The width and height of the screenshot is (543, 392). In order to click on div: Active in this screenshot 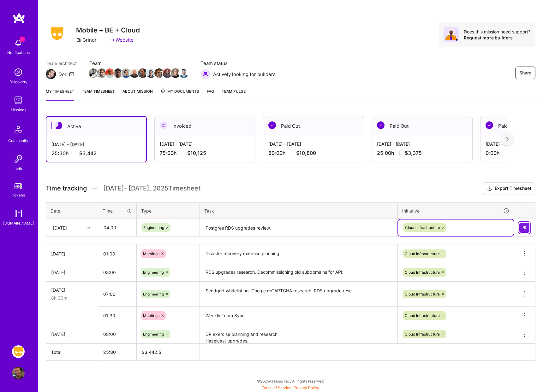, I will do `click(96, 126)`.